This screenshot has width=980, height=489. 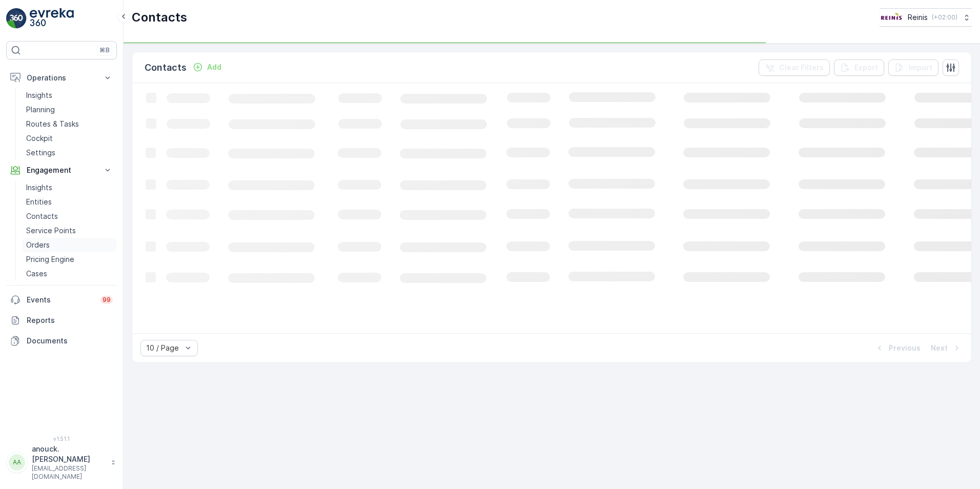 I want to click on p: Next, so click(x=939, y=348).